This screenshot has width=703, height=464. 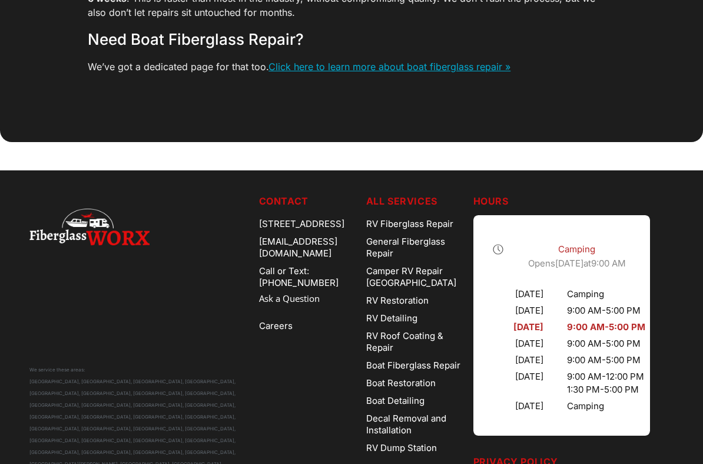 What do you see at coordinates (308, 201) in the screenshot?
I see `h5: Contact` at bounding box center [308, 201].